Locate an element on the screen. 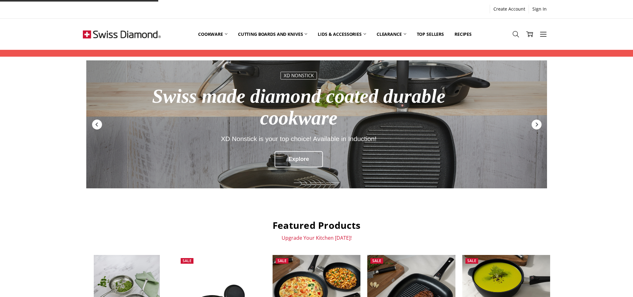 The height and width of the screenshot is (297, 633). a: Lids & Accessories is located at coordinates (342, 34).